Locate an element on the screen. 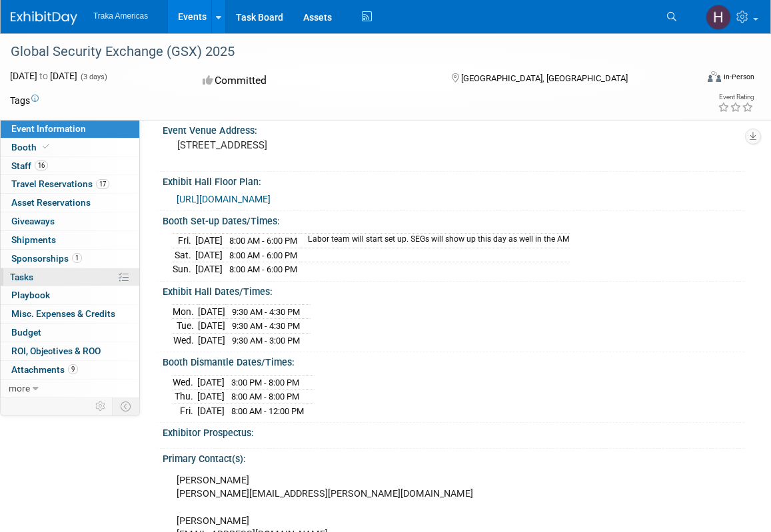 This screenshot has height=532, width=771. div: In-Person is located at coordinates (738, 76).